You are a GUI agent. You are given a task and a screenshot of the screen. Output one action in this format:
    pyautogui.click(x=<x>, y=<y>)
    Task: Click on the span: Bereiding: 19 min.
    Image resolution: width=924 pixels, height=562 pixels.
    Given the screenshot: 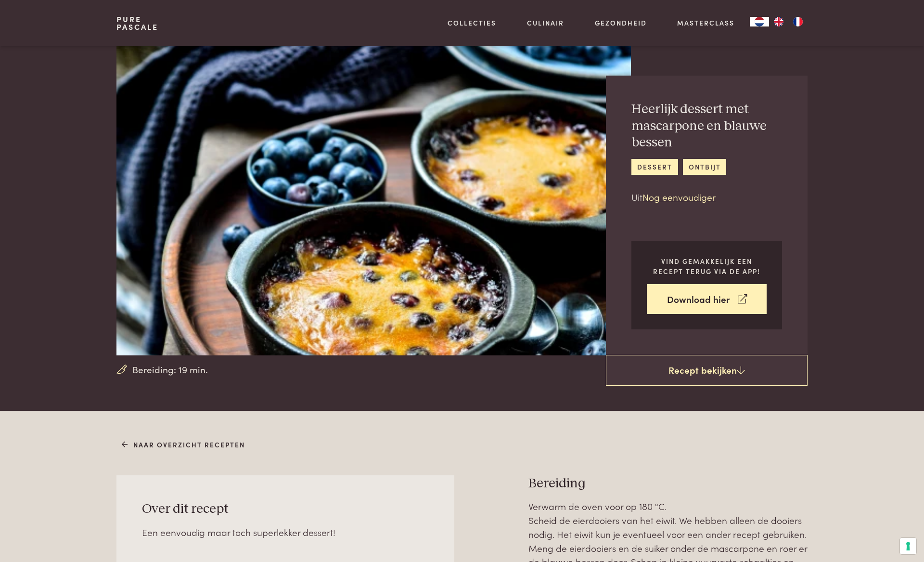 What is the action you would take?
    pyautogui.click(x=170, y=369)
    